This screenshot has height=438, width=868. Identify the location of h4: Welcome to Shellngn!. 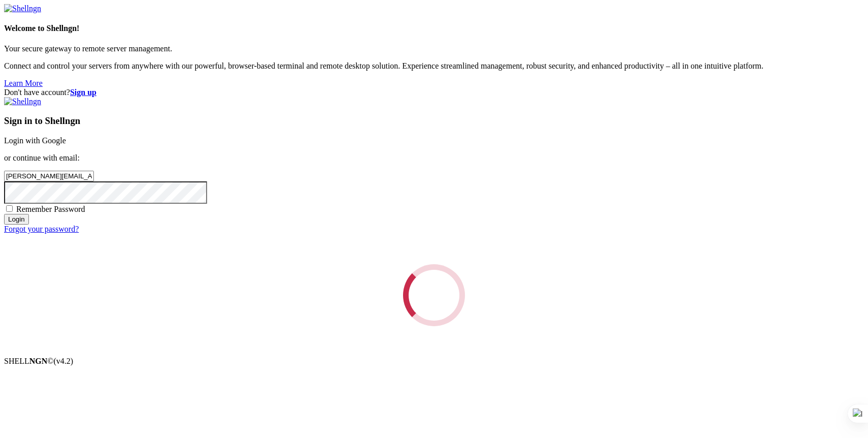
(434, 28).